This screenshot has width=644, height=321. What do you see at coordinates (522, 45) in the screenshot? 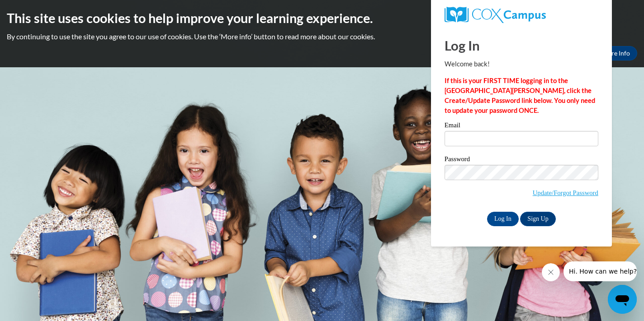
I see `h1: Log In` at bounding box center [522, 45].